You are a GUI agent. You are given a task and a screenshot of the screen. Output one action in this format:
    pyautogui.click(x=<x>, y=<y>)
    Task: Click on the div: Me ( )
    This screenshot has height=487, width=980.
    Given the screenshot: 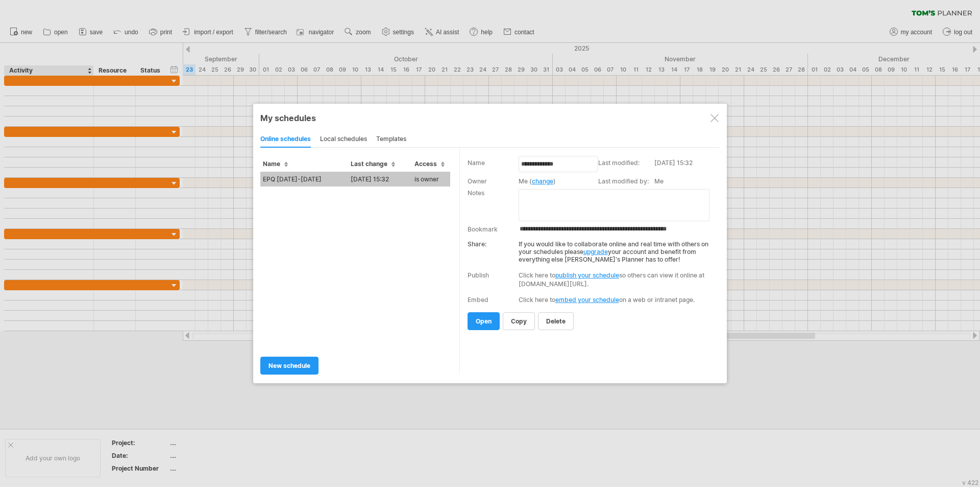 What is the action you would take?
    pyautogui.click(x=556, y=181)
    